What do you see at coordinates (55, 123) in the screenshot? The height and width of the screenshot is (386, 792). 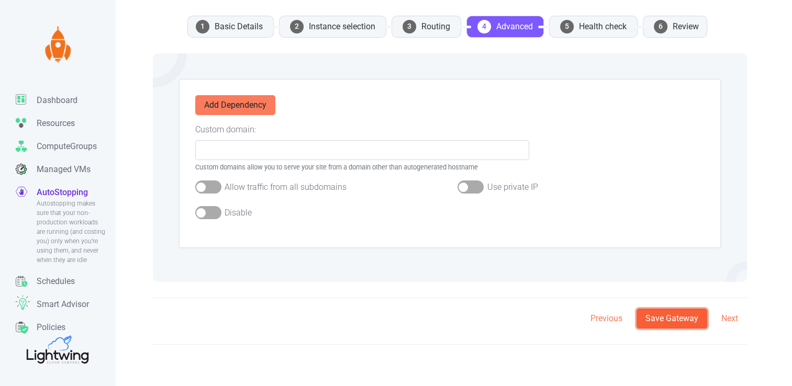 I see `p: Resources` at bounding box center [55, 123].